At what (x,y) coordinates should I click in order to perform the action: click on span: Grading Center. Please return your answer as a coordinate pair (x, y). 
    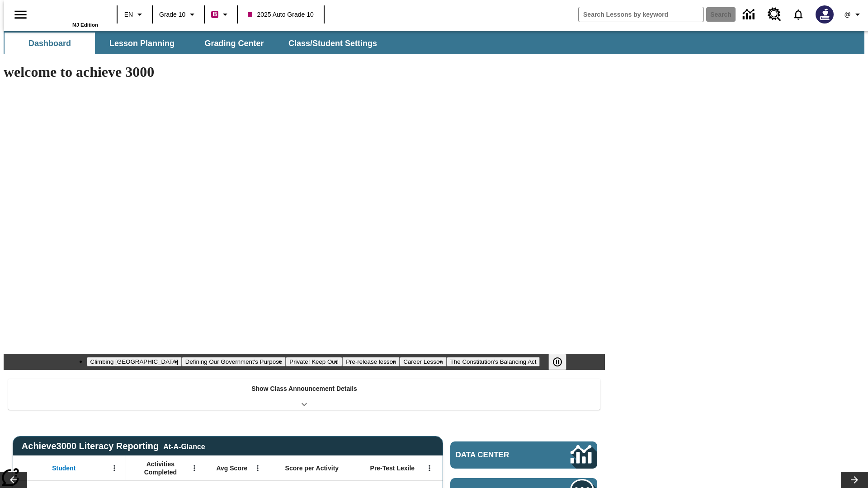
    Looking at the image, I should click on (234, 43).